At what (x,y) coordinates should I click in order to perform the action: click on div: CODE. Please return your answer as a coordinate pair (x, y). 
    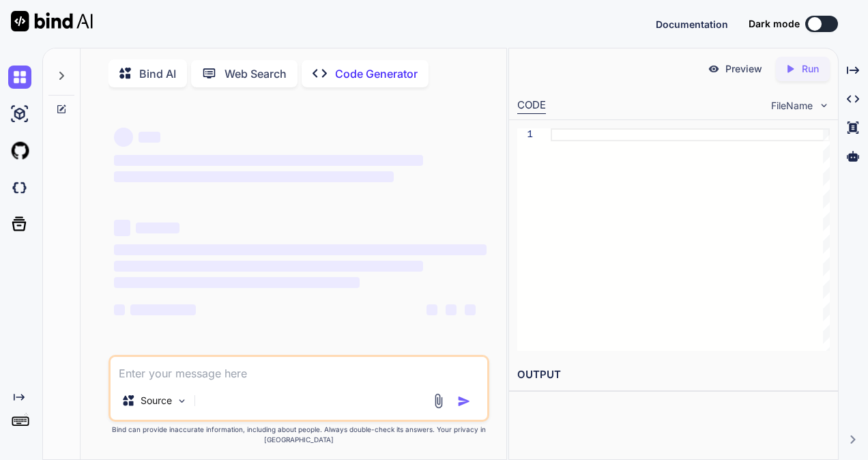
    Looking at the image, I should click on (531, 106).